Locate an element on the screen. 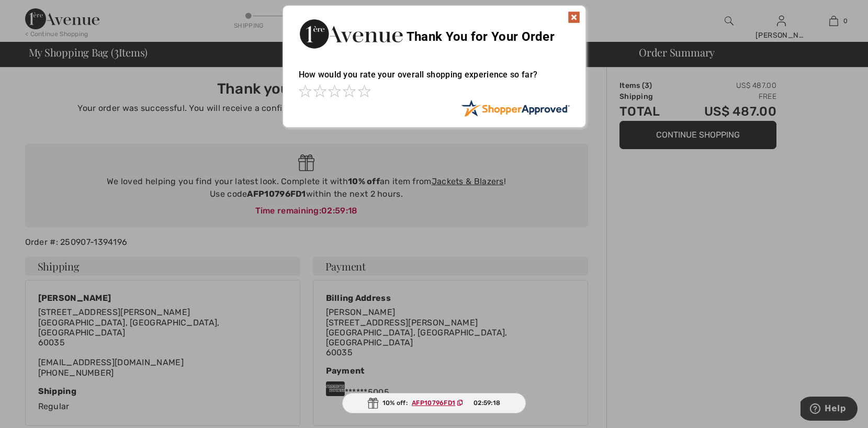  img: x is located at coordinates (574, 17).